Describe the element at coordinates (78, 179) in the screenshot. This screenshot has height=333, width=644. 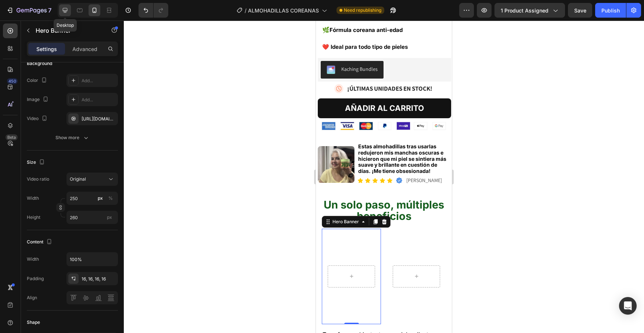
I see `span: Original` at that location.